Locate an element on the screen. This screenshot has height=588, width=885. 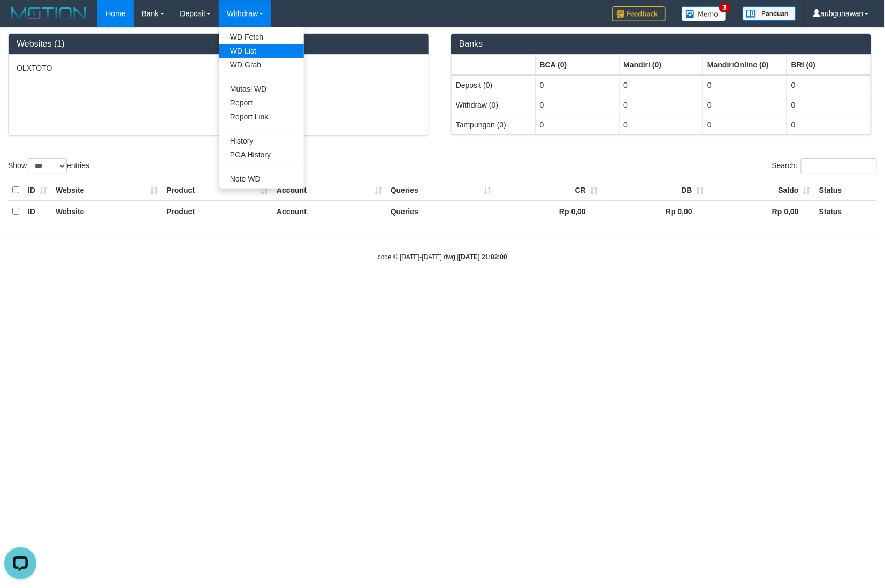
span: 3 is located at coordinates (725, 8).